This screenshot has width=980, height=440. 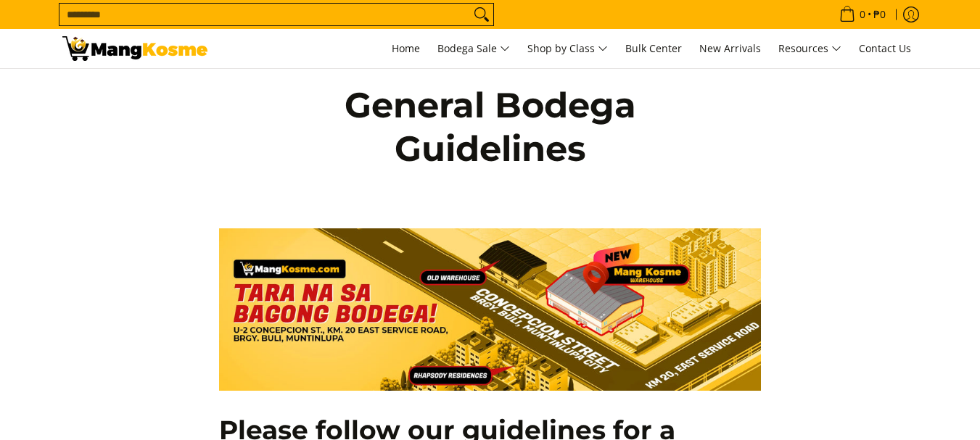 I want to click on img: tara sa warehouse ni mang kosme, so click(x=490, y=310).